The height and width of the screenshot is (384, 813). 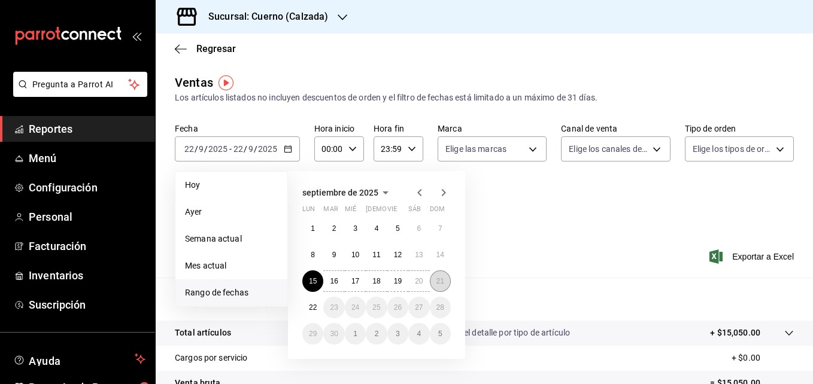 What do you see at coordinates (763, 358) in the screenshot?
I see `p: + $0.00` at bounding box center [763, 358].